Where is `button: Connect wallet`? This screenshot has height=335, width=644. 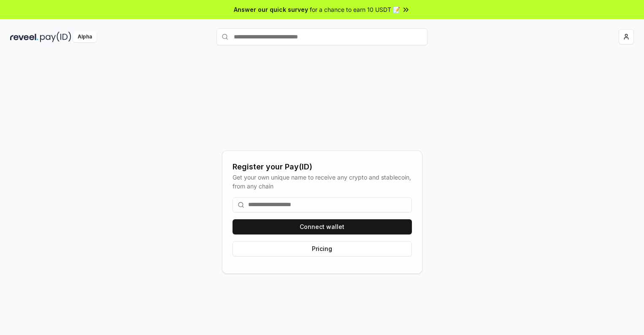 button: Connect wallet is located at coordinates (322, 227).